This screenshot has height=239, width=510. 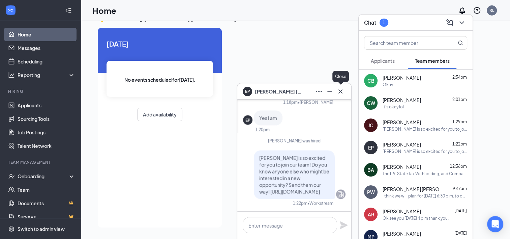 I want to click on a: Home, so click(x=46, y=34).